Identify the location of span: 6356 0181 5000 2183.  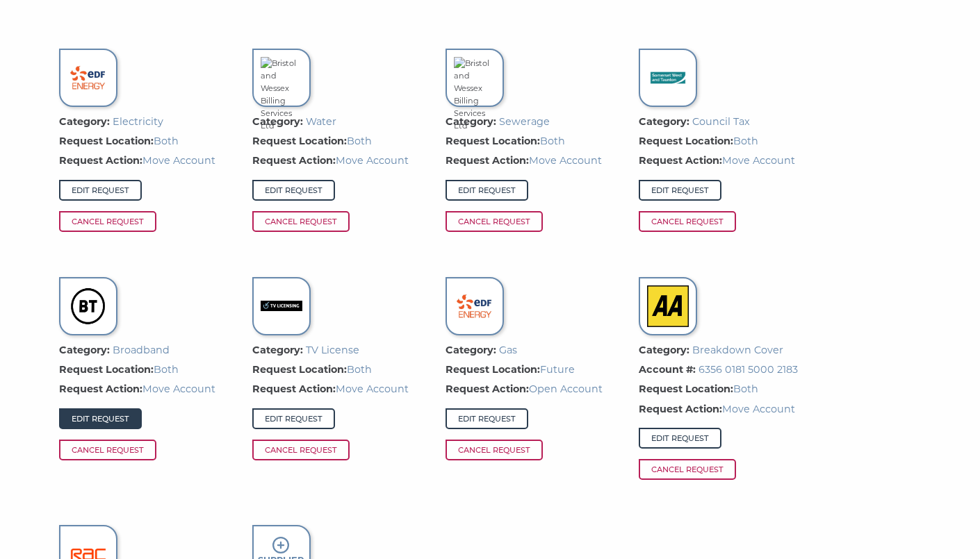
(748, 370).